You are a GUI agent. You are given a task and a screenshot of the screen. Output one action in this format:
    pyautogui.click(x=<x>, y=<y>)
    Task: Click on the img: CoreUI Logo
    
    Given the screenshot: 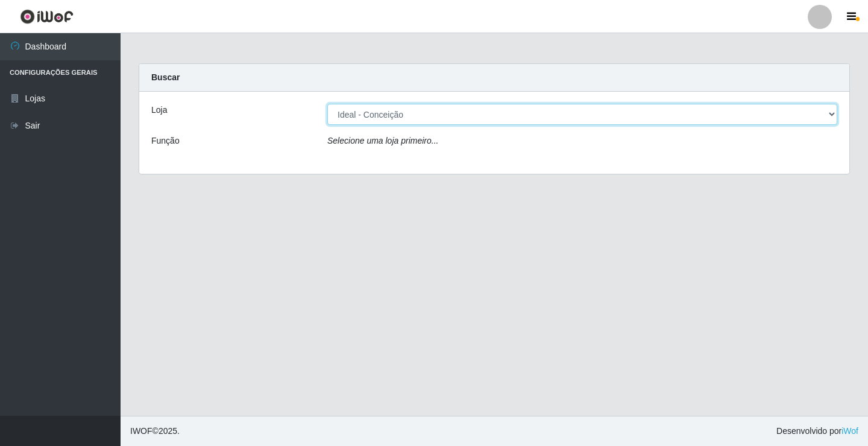 What is the action you would take?
    pyautogui.click(x=46, y=16)
    